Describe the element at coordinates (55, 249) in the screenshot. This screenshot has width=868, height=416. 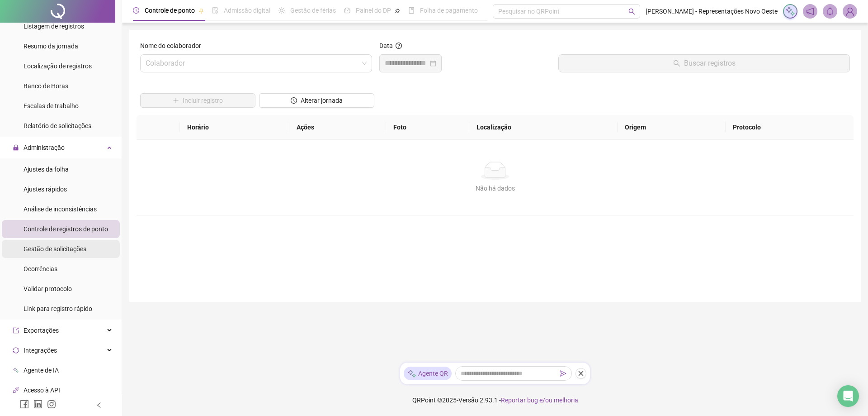
I see `span: Gestão de solicitações` at that location.